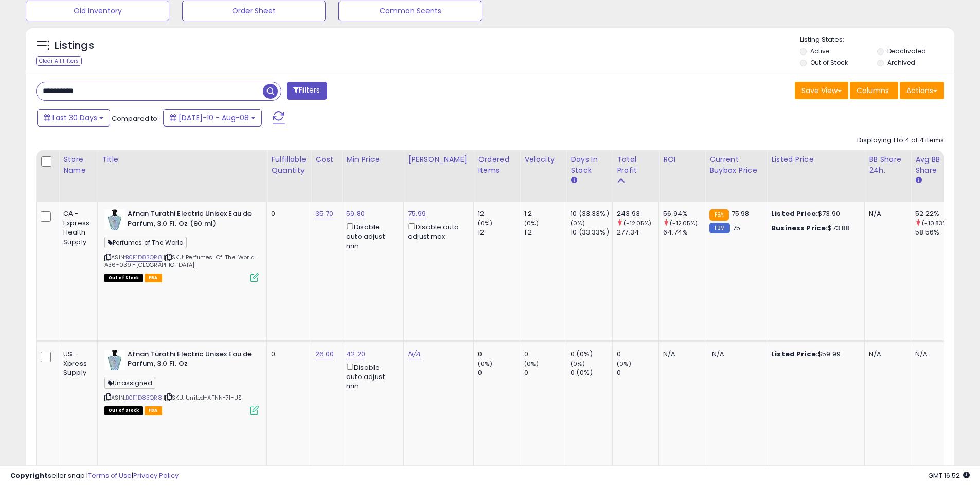 This screenshot has width=980, height=486. I want to click on span: Perfumes of The World, so click(146, 242).